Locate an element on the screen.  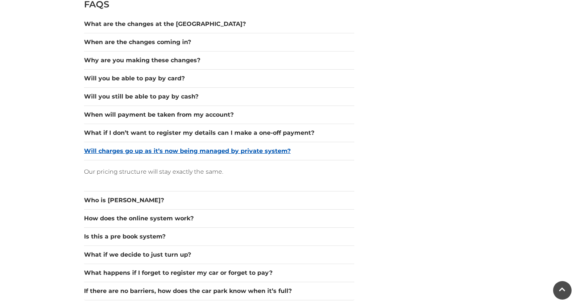
button: How does the online system work? is located at coordinates (219, 219).